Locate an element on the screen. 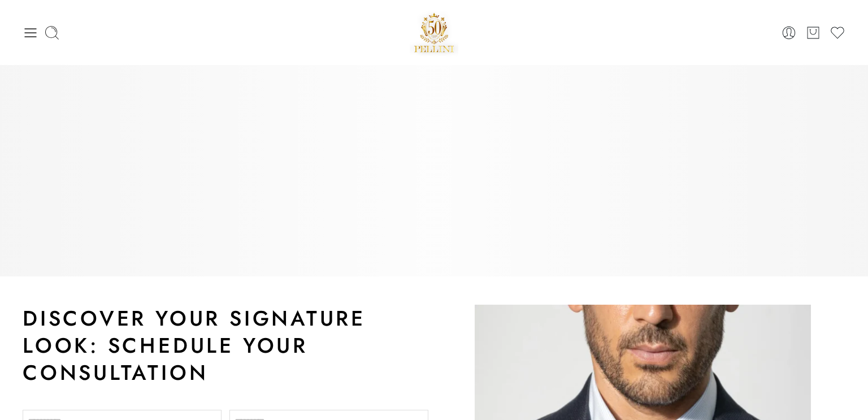  a: Cart is located at coordinates (813, 33).